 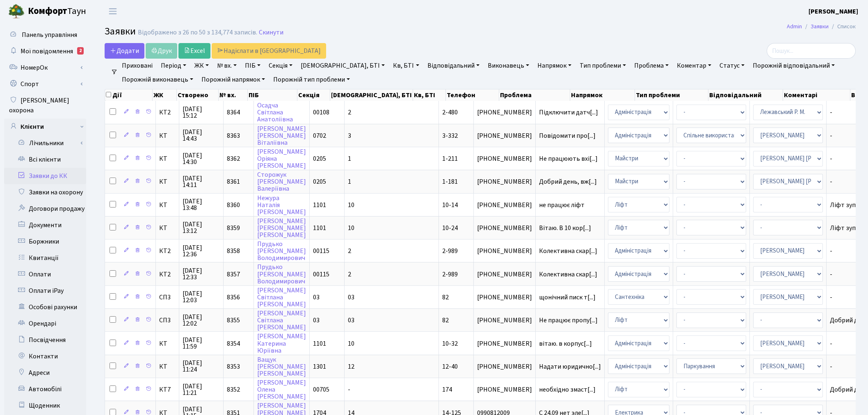 What do you see at coordinates (568, 181) in the screenshot?
I see `span: Добрий день, вж[...]` at bounding box center [568, 181].